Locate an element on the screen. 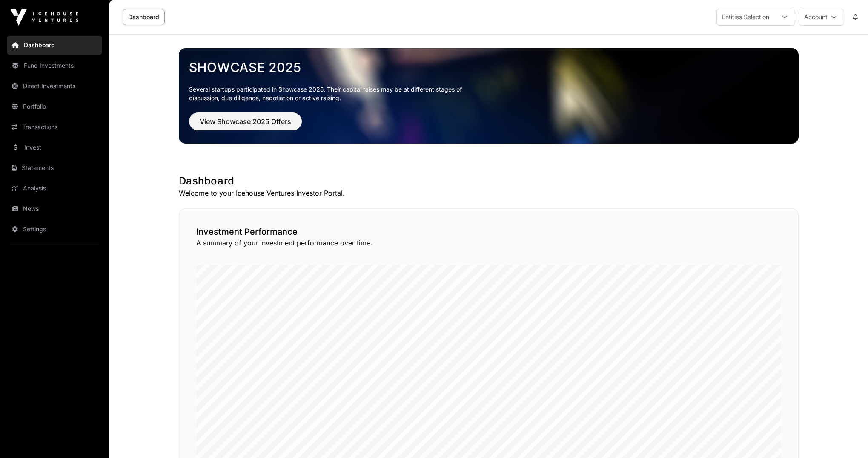 The image size is (868, 458). img: Icehouse Ventures Logo is located at coordinates (44, 17).